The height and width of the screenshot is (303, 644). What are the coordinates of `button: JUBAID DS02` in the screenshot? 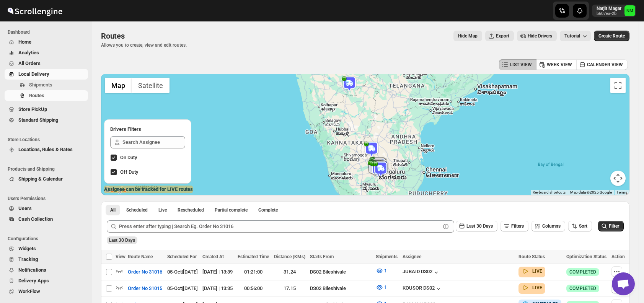 It's located at (421, 272).